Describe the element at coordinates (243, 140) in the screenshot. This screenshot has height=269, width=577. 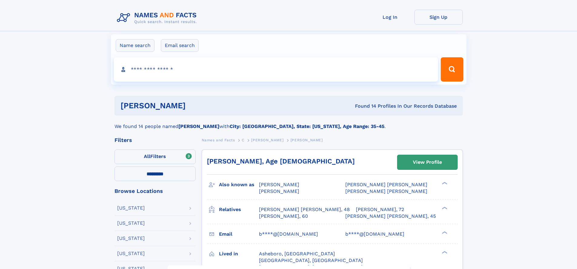
I see `a: C` at that location.